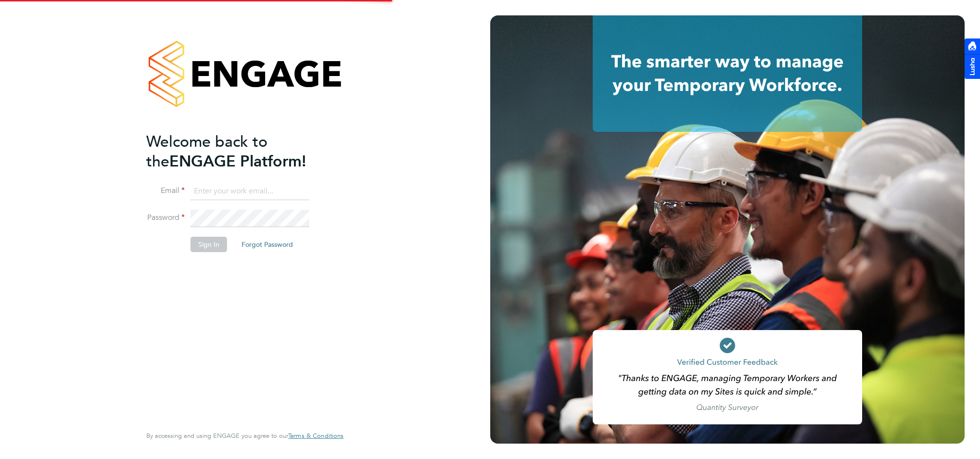  Describe the element at coordinates (316, 435) in the screenshot. I see `span: Terms & Conditions` at that location.